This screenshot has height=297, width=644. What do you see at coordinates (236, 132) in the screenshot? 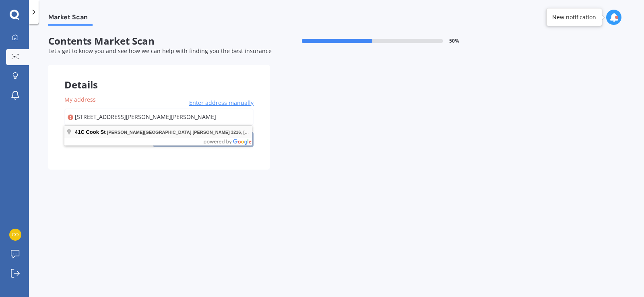
I see `span: 3216` at bounding box center [236, 132].